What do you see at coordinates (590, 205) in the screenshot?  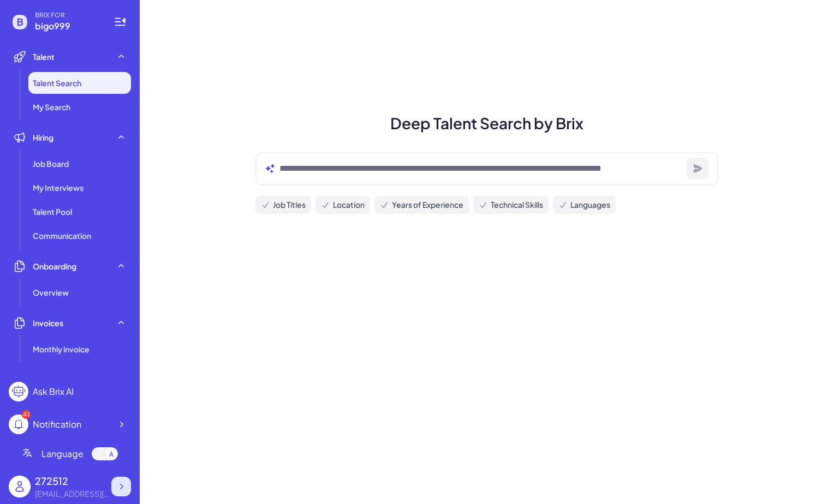 I see `span: Languages` at bounding box center [590, 205].